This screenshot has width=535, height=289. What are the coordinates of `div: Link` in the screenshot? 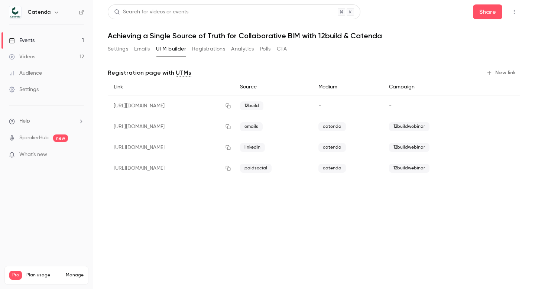 It's located at (171, 87).